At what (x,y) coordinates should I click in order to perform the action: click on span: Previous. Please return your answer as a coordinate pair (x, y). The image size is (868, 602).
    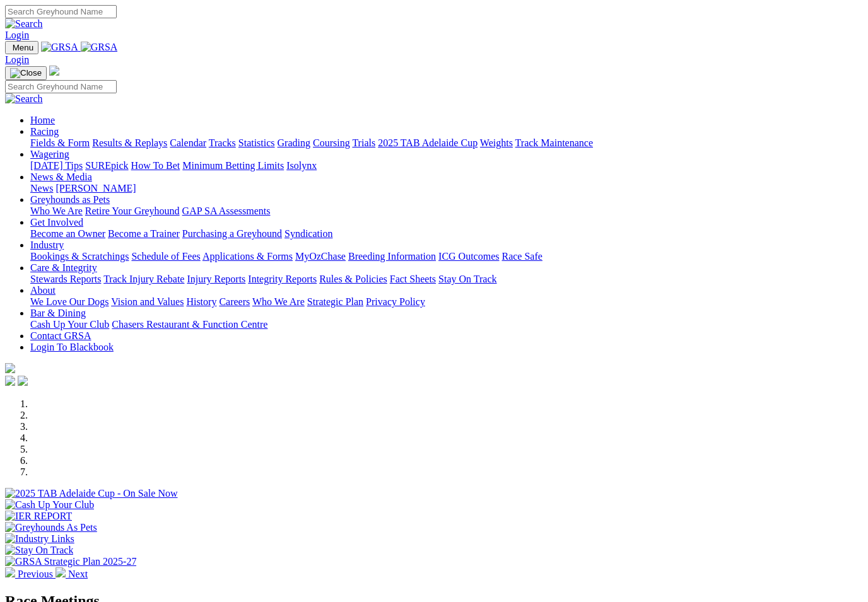
    Looking at the image, I should click on (36, 574).